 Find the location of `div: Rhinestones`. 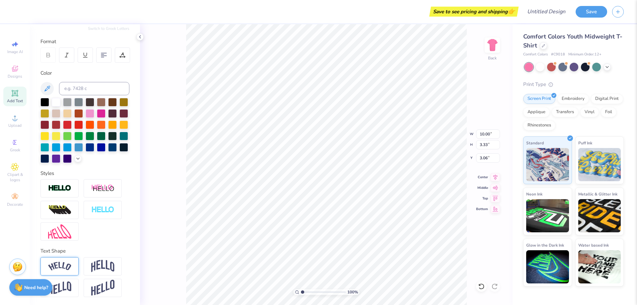

div: Rhinestones is located at coordinates (539, 125).